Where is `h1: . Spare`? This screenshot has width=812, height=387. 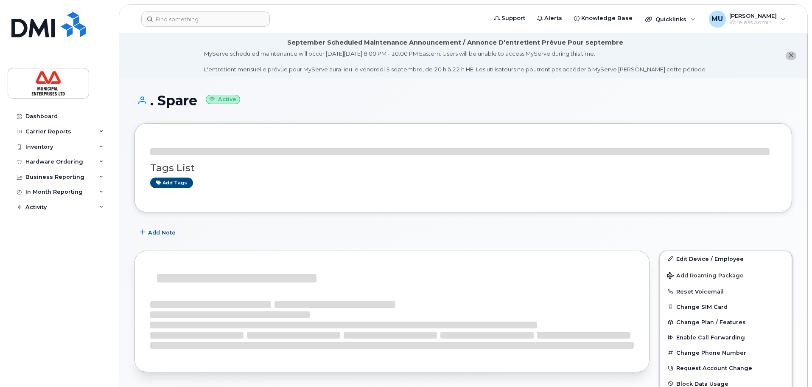 h1: . Spare is located at coordinates (463, 100).